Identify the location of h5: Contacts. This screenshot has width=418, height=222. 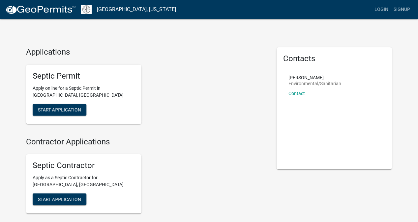
(334, 59).